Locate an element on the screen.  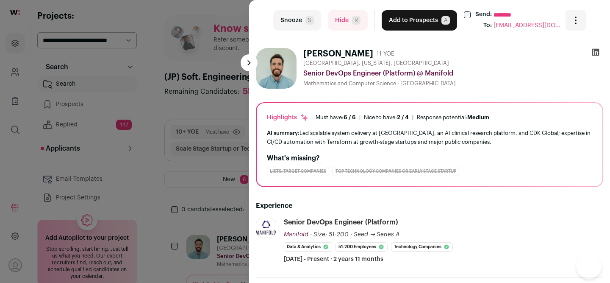
h2: What's missing? is located at coordinates (430, 158).